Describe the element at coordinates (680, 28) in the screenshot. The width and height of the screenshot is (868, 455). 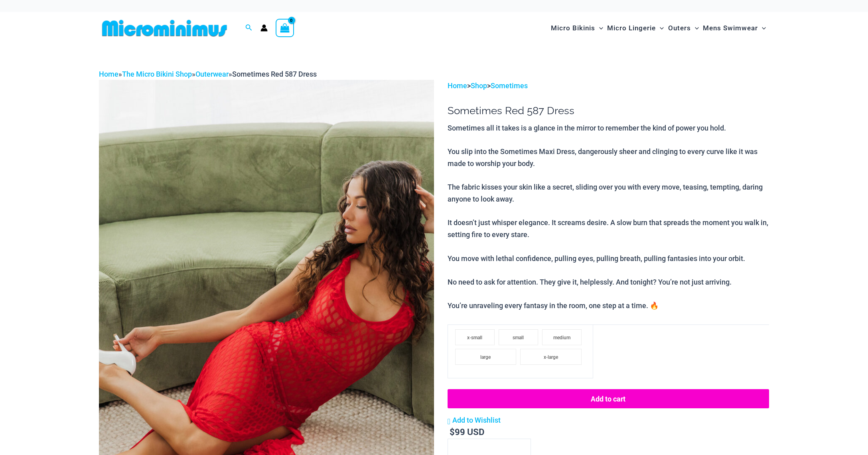
I see `span: Outers` at that location.